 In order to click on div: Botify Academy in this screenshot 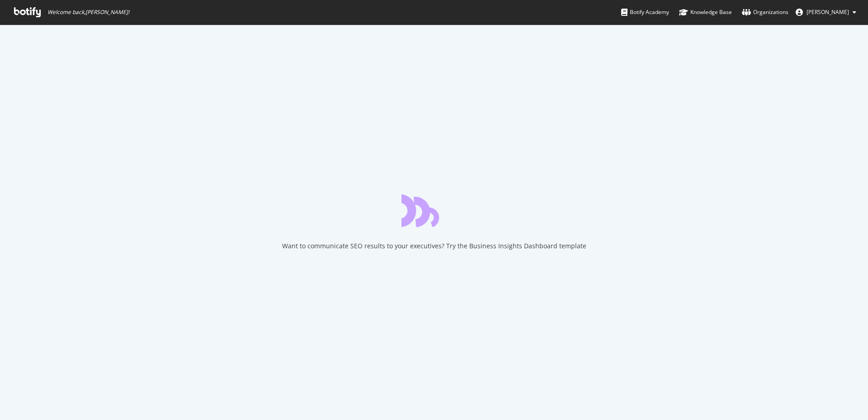, I will do `click(645, 12)`.